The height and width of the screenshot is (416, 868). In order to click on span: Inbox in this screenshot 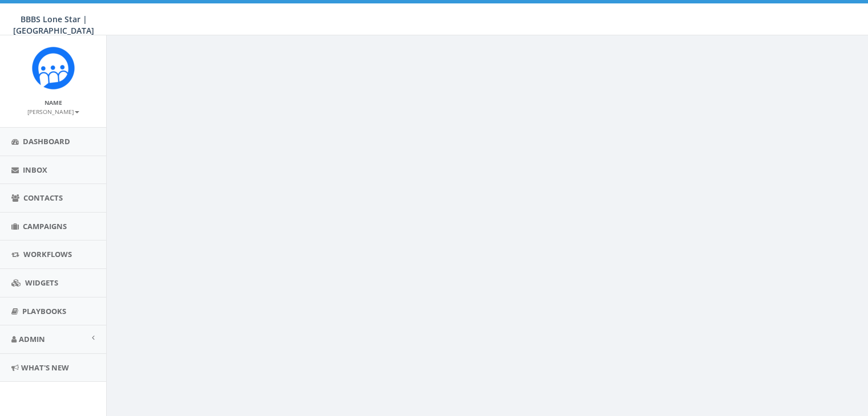, I will do `click(35, 170)`.